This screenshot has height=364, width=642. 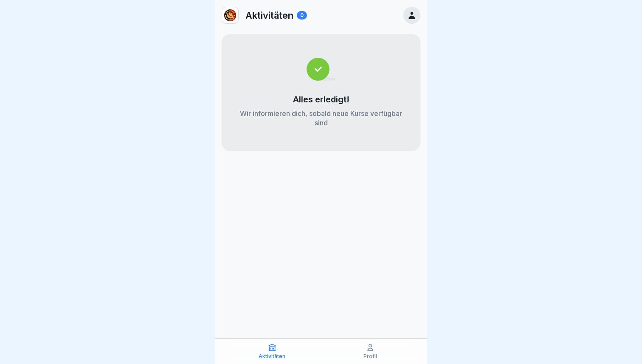 I want to click on img: completed.svg, so click(x=321, y=69).